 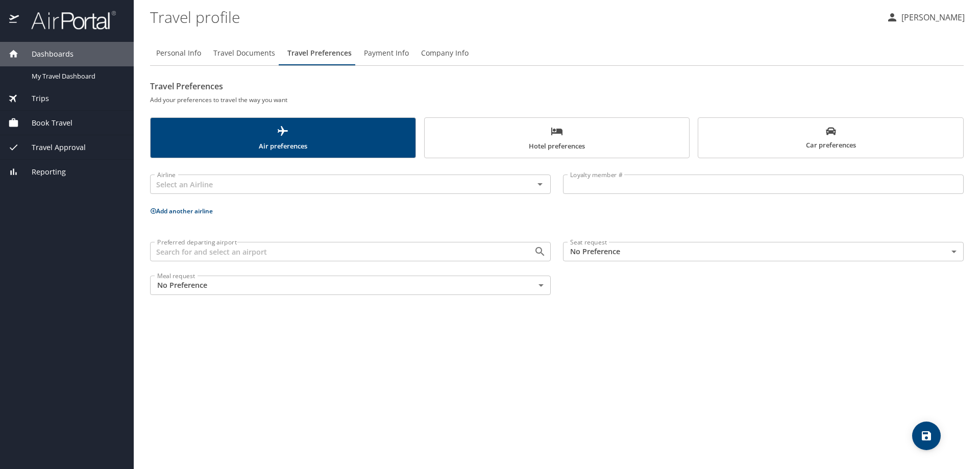 What do you see at coordinates (42, 172) in the screenshot?
I see `span: Reporting` at bounding box center [42, 172].